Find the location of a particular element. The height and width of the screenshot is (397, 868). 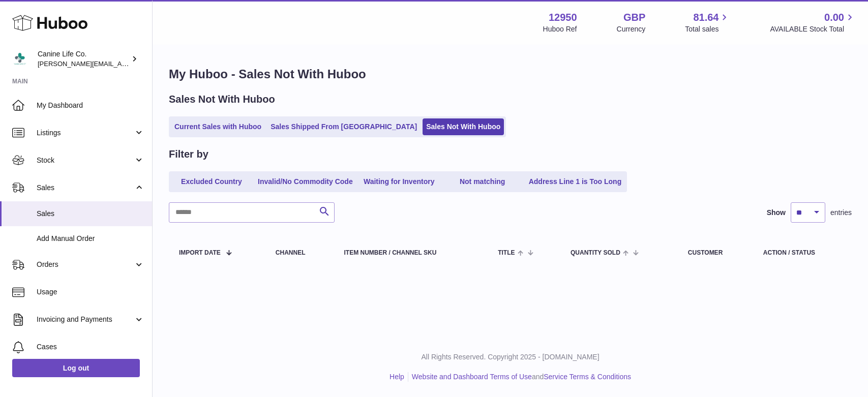

a: Sales Not With Huboo is located at coordinates (463, 126).